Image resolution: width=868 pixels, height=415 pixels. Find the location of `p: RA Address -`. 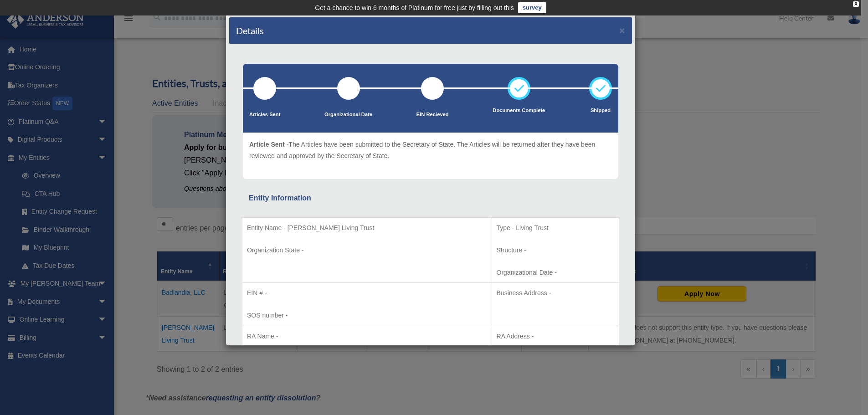

p: RA Address - is located at coordinates (555, 336).